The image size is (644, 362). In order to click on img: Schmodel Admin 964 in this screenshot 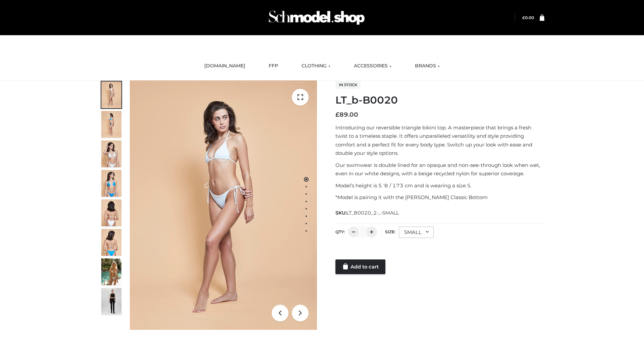, I will do `click(317, 17)`.